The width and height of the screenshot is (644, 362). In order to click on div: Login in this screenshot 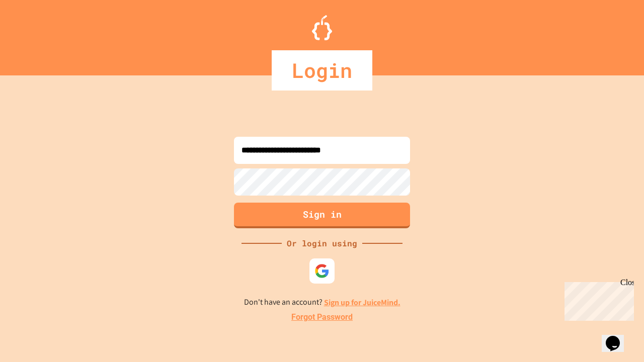, I will do `click(322, 70)`.